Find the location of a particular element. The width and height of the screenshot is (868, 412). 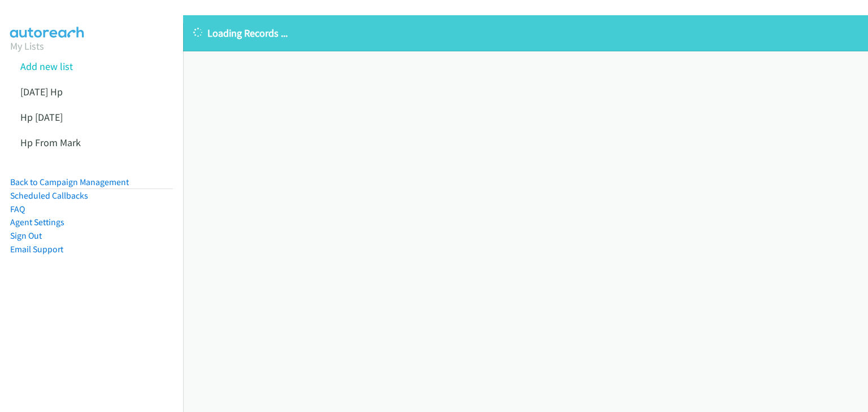

a: Add new list is located at coordinates (46, 66).